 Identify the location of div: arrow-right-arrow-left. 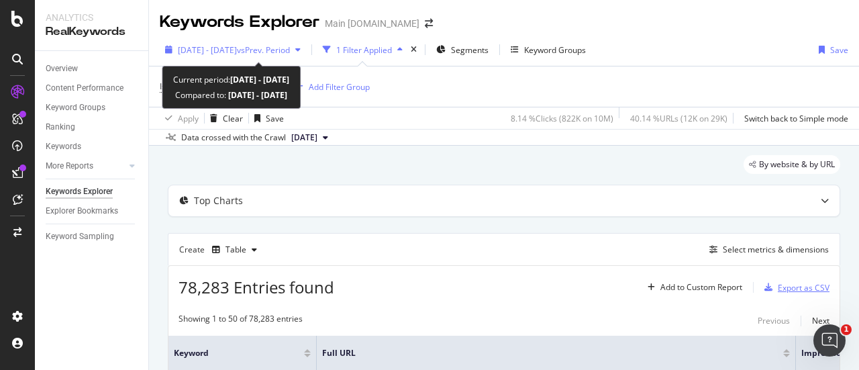
(429, 24).